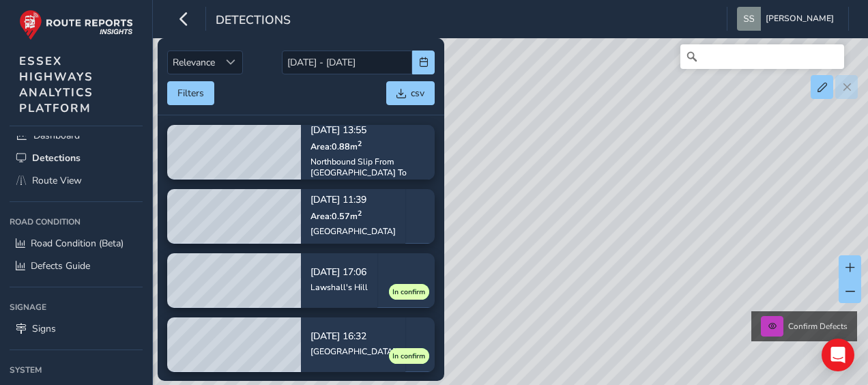 The width and height of the screenshot is (868, 385). Describe the element at coordinates (336, 146) in the screenshot. I see `span: Area: 0.88 m` at that location.